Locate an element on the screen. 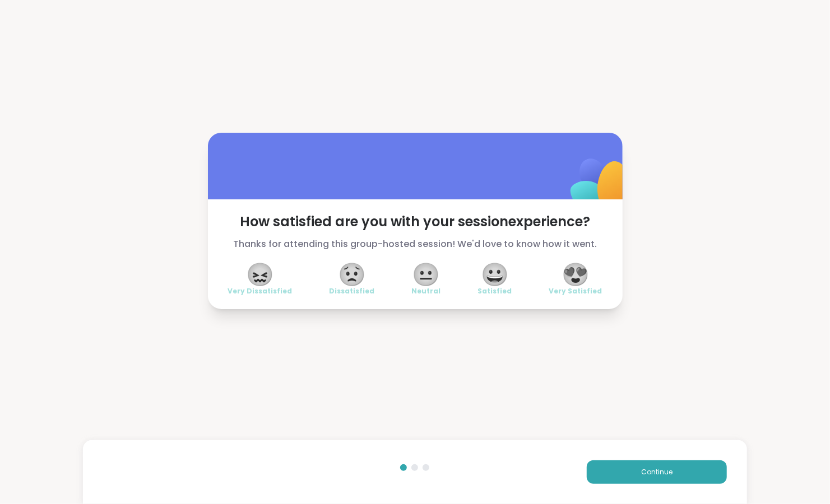  span: Very Dissatisfied is located at coordinates (260, 292).